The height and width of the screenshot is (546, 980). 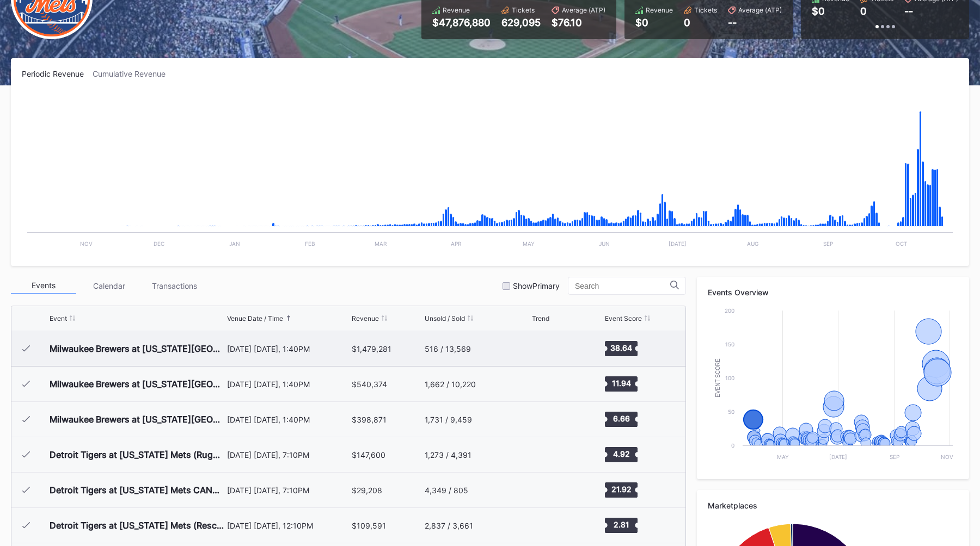 What do you see at coordinates (369, 419) in the screenshot?
I see `div: $398,871` at bounding box center [369, 419].